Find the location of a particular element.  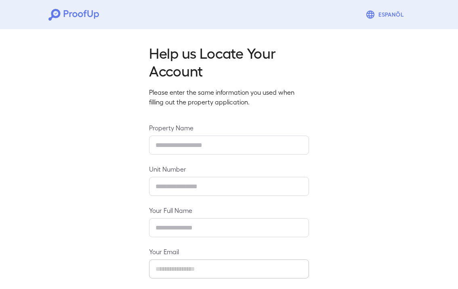

label: Unit Number is located at coordinates (229, 169).